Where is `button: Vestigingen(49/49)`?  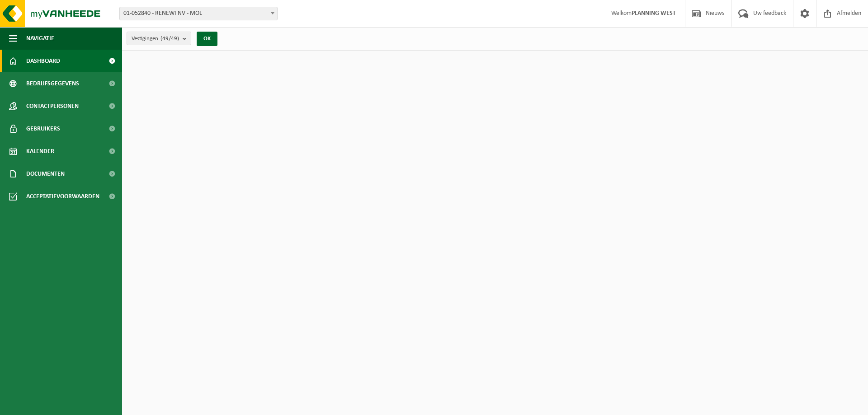
button: Vestigingen(49/49) is located at coordinates (159, 39).